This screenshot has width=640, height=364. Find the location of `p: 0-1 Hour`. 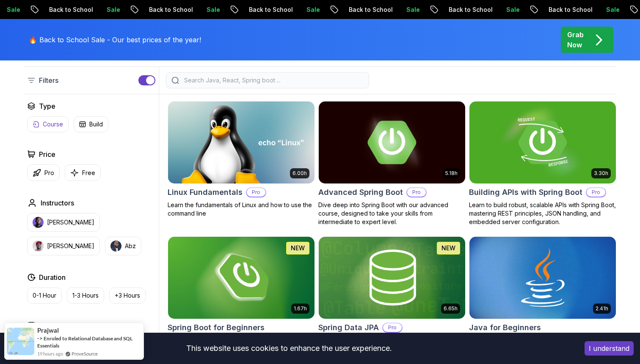

p: 0-1 Hour is located at coordinates (44, 296).